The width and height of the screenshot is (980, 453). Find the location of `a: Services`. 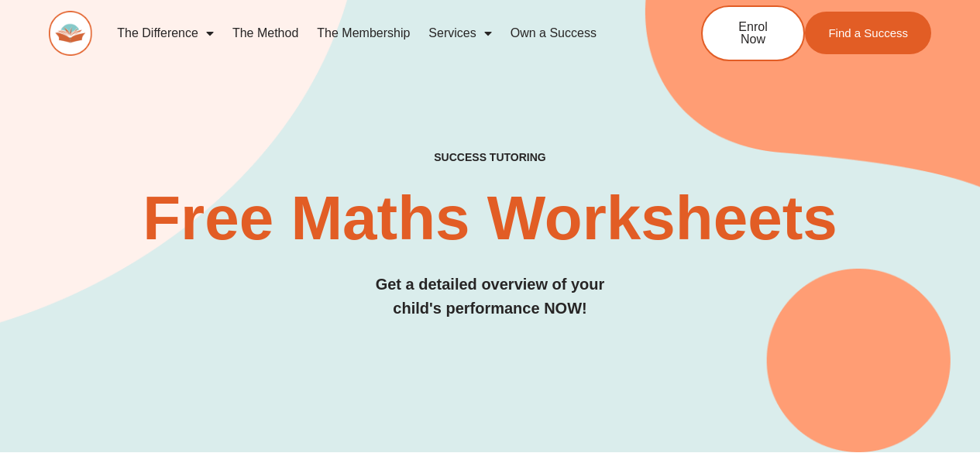

a: Services is located at coordinates (459, 34).